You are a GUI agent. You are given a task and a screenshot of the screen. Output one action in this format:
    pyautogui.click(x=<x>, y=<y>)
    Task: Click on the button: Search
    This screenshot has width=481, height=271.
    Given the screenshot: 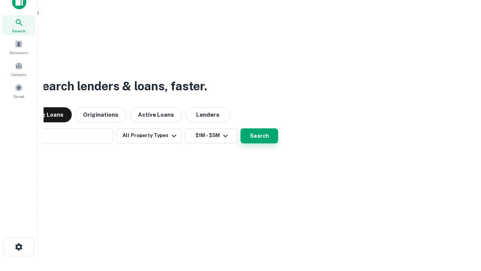 What is the action you would take?
    pyautogui.click(x=259, y=136)
    